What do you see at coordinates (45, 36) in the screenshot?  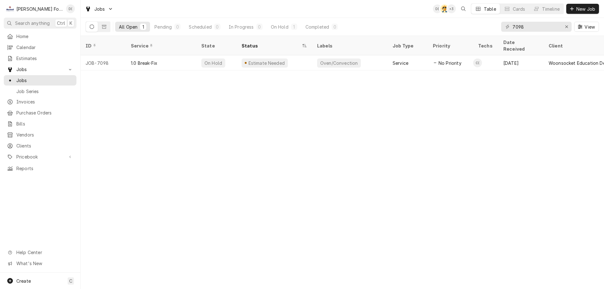 I see `span: Home` at bounding box center [45, 36].